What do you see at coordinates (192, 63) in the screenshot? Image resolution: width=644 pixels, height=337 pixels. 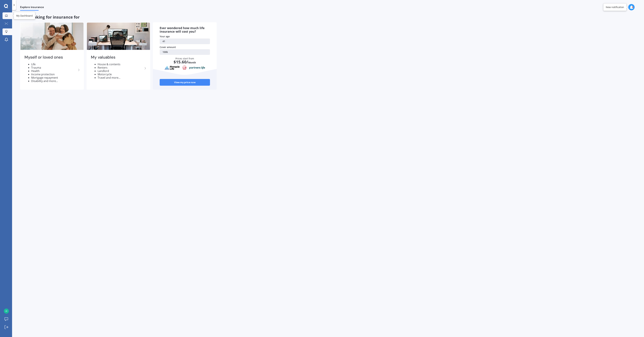 I see `span: Month` at bounding box center [192, 63].